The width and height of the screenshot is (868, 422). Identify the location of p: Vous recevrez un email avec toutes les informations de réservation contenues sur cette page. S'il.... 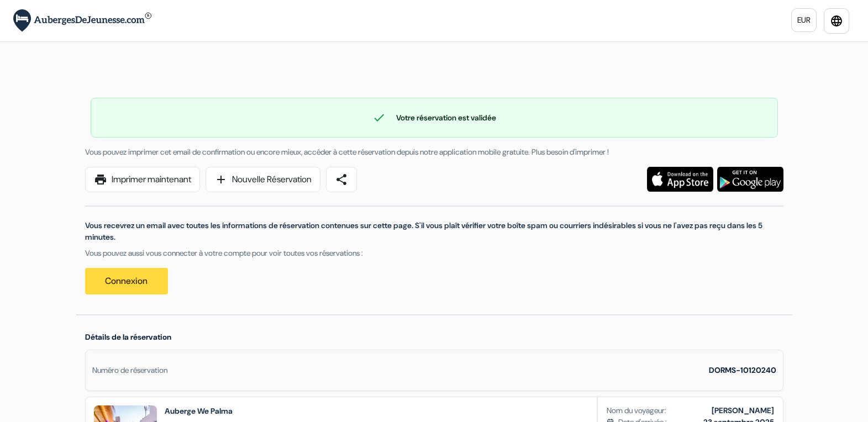
(435, 231).